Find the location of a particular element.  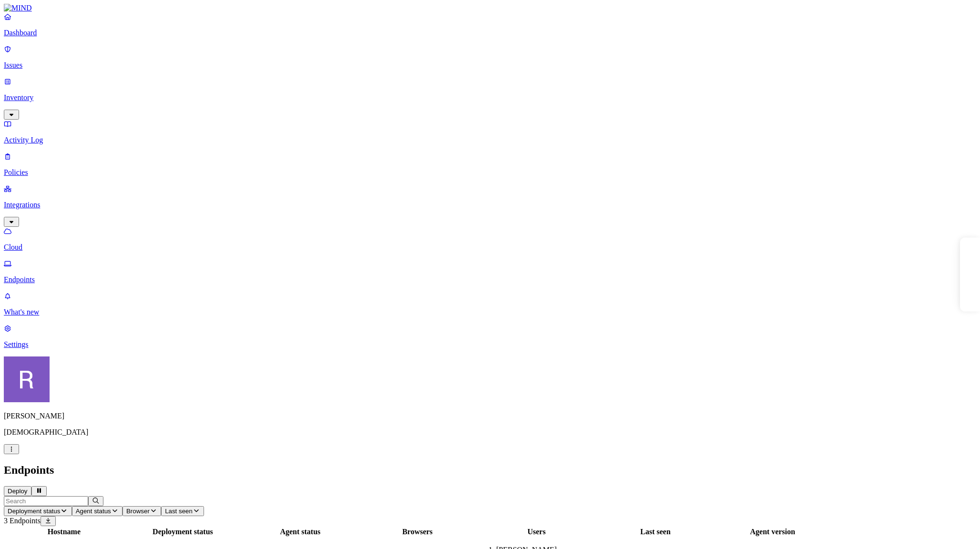

a: MIND is located at coordinates (490, 8).